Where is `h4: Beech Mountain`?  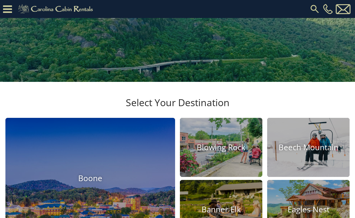 h4: Beech Mountain is located at coordinates (308, 148).